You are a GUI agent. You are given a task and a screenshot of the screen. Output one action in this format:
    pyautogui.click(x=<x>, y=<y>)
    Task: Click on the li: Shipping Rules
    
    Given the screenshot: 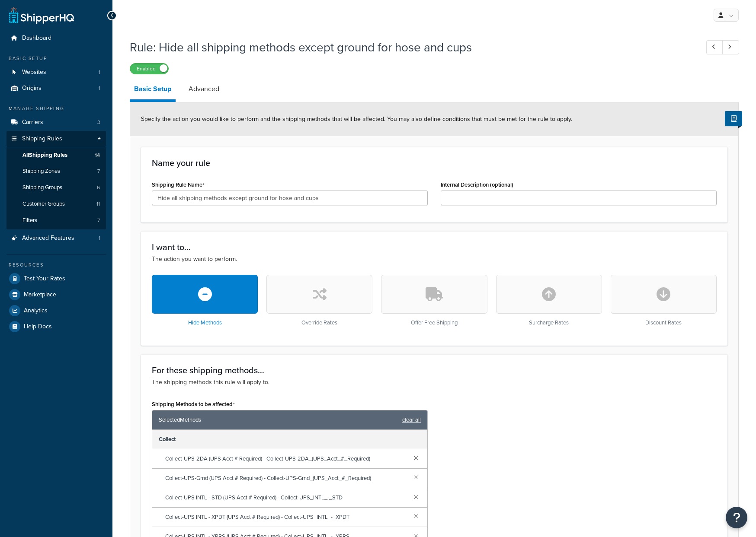 What is the action you would take?
    pyautogui.click(x=56, y=180)
    